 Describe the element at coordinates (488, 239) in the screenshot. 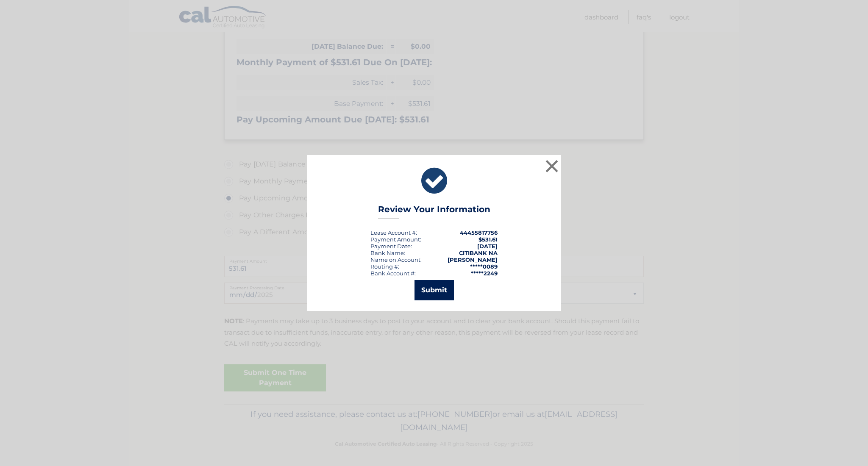

I see `span: $531.61` at that location.